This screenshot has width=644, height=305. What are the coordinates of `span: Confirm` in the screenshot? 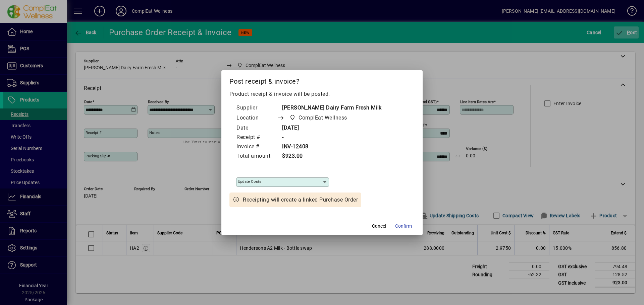 It's located at (403, 226).